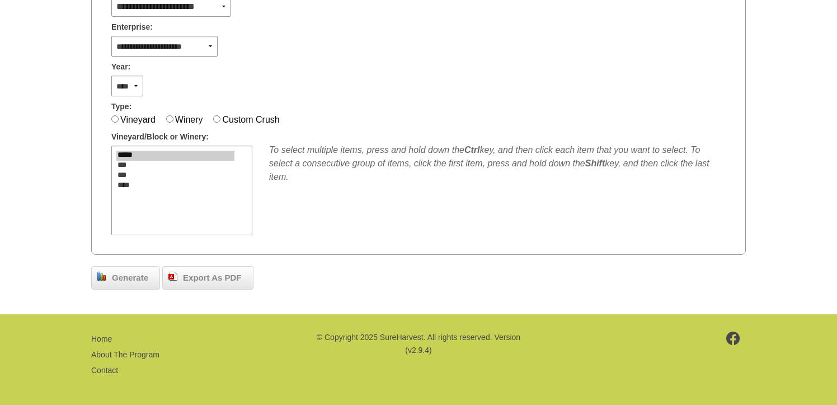 The height and width of the screenshot is (405, 837). Describe the element at coordinates (472, 149) in the screenshot. I see `b: Ctrl` at that location.